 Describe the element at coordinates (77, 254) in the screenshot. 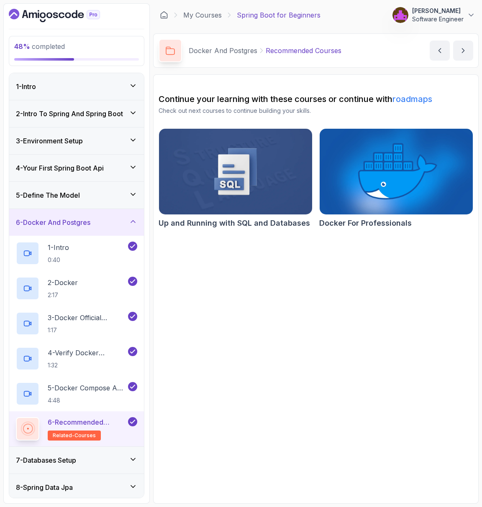

I see `button: 1-Intro0:40` at that location.